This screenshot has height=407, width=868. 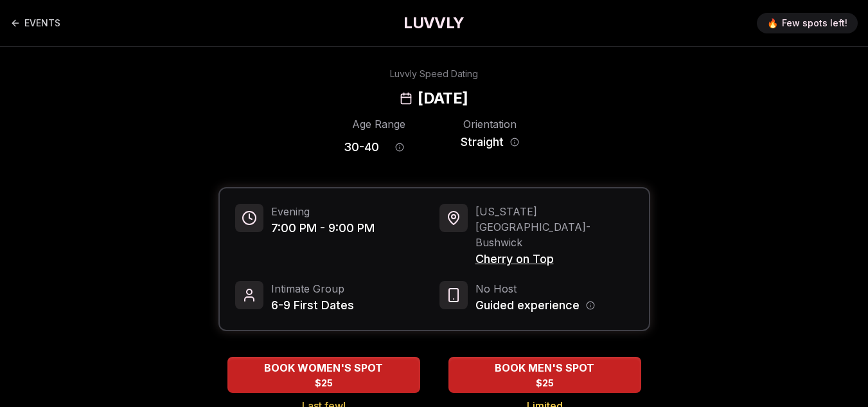 What do you see at coordinates (400, 147) in the screenshot?
I see `button: Age range information` at bounding box center [400, 147].